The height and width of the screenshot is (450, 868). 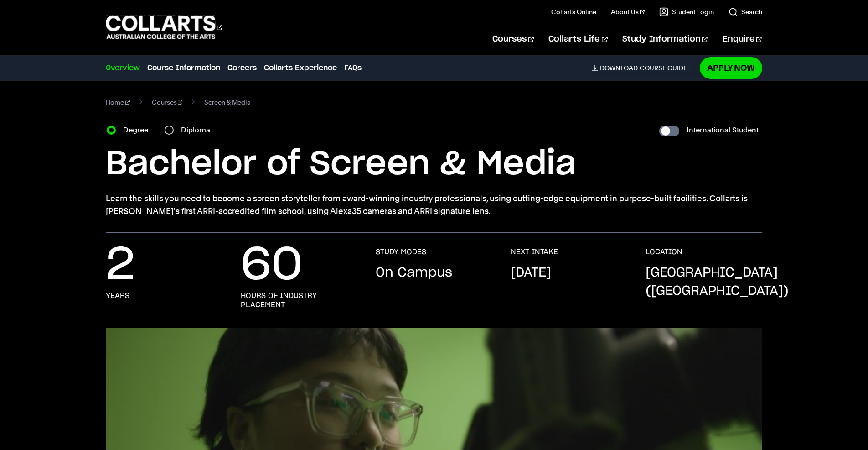 What do you see at coordinates (300, 68) in the screenshot?
I see `a: Collarts Experience` at bounding box center [300, 68].